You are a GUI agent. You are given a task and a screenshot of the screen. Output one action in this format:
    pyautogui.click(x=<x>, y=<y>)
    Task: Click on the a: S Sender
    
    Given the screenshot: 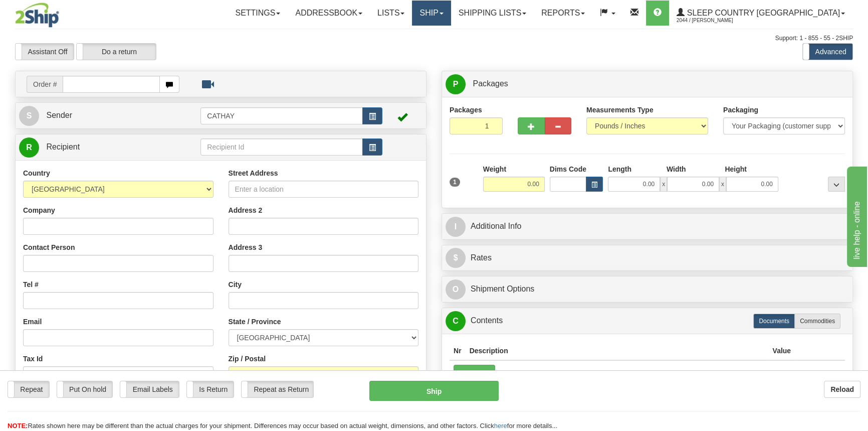 What is the action you would take?
    pyautogui.click(x=110, y=116)
    